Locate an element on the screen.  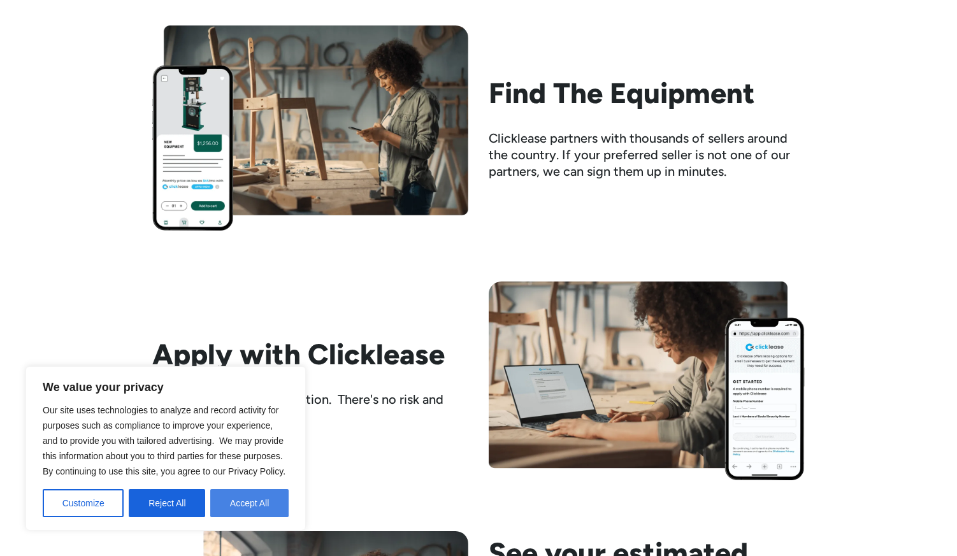
button: Accept All is located at coordinates (249, 503).